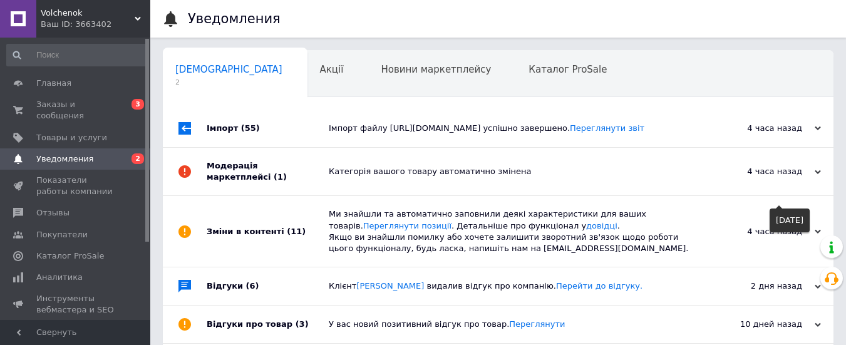  Describe the element at coordinates (65, 159) in the screenshot. I see `span: Уведомления` at that location.